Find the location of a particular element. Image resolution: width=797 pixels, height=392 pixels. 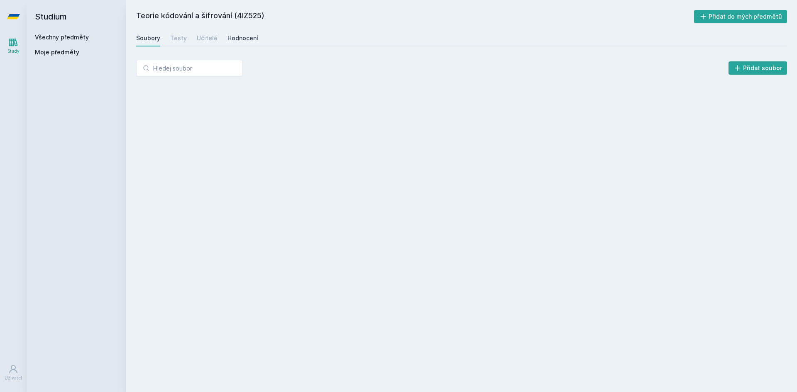

div: Soubory is located at coordinates (148, 38).